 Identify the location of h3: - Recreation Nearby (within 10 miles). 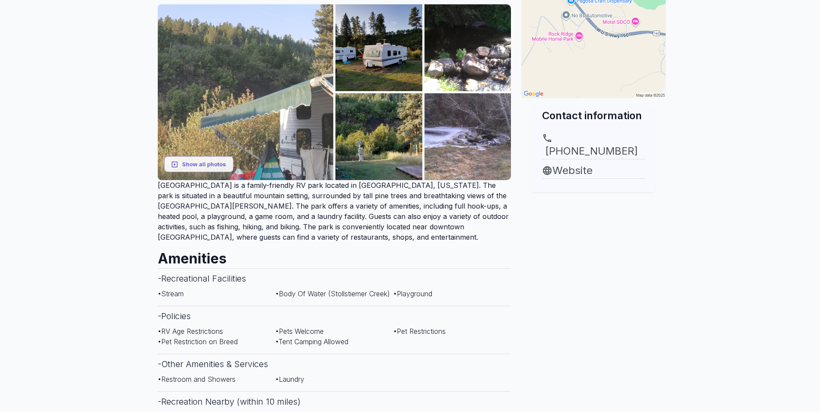
(334, 401).